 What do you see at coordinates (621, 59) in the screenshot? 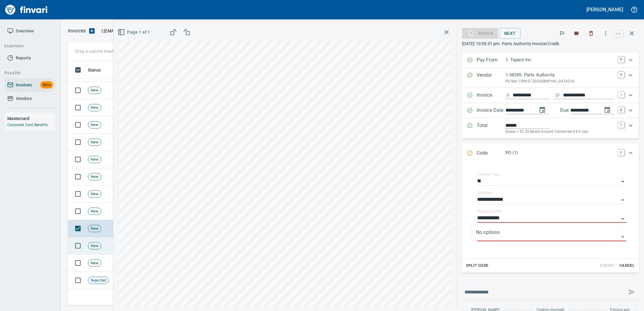
I see `a: P` at bounding box center [621, 59].